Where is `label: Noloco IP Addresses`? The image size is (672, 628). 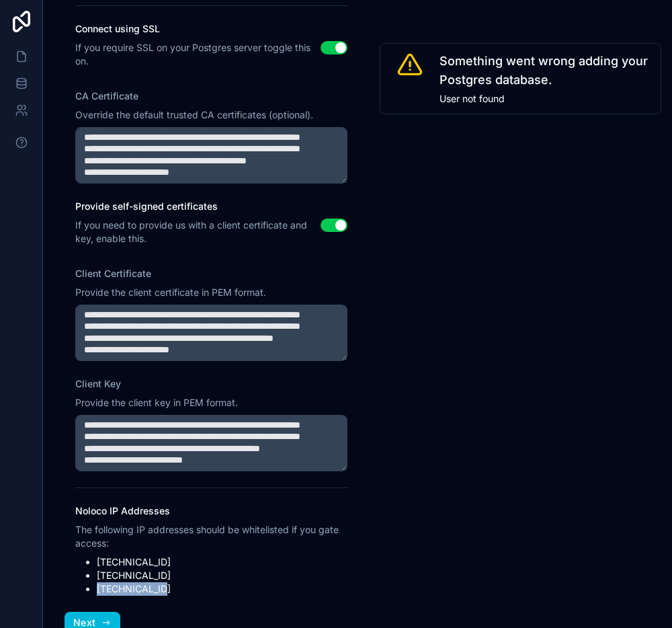 label: Noloco IP Addresses is located at coordinates (211, 511).